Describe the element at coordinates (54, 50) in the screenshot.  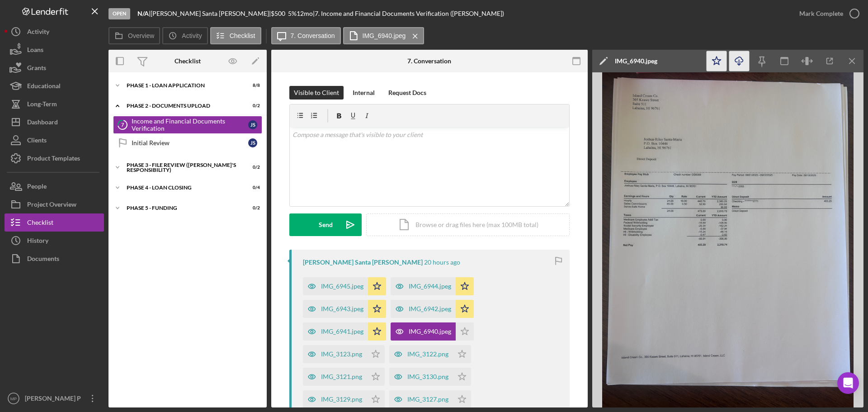
I see `a: Loans` at that location.